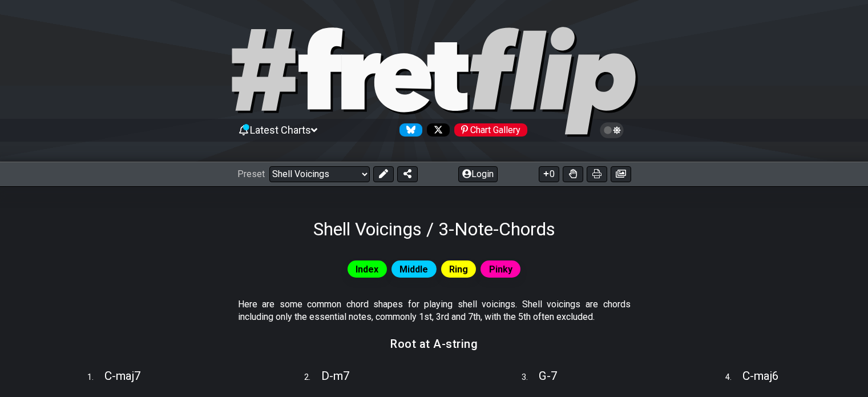 Image resolution: width=868 pixels, height=397 pixels. I want to click on button: Create image, so click(621, 174).